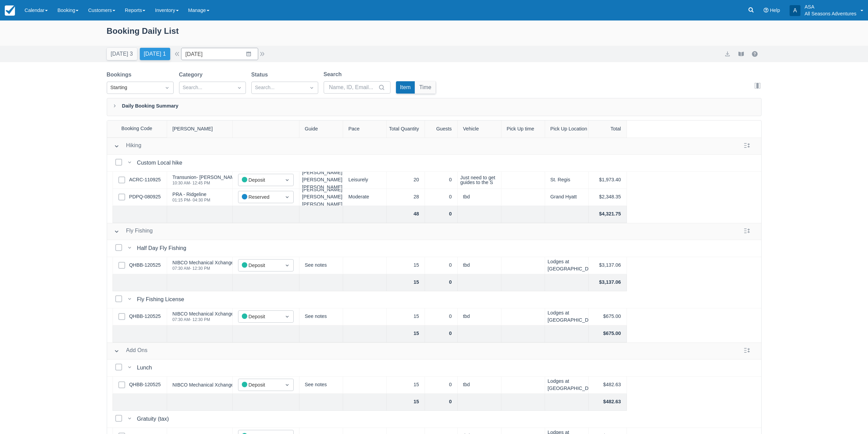  Describe the element at coordinates (406, 214) in the screenshot. I see `div: 48` at that location.